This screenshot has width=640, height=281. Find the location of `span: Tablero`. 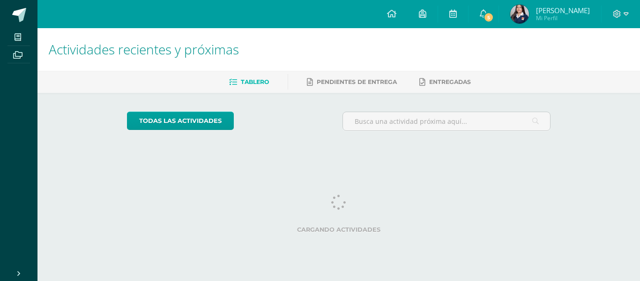

span: Tablero is located at coordinates (255, 82).